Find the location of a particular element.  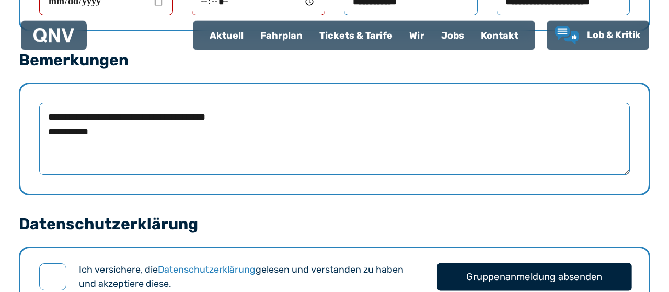

div: Aktuell is located at coordinates (226, 36).